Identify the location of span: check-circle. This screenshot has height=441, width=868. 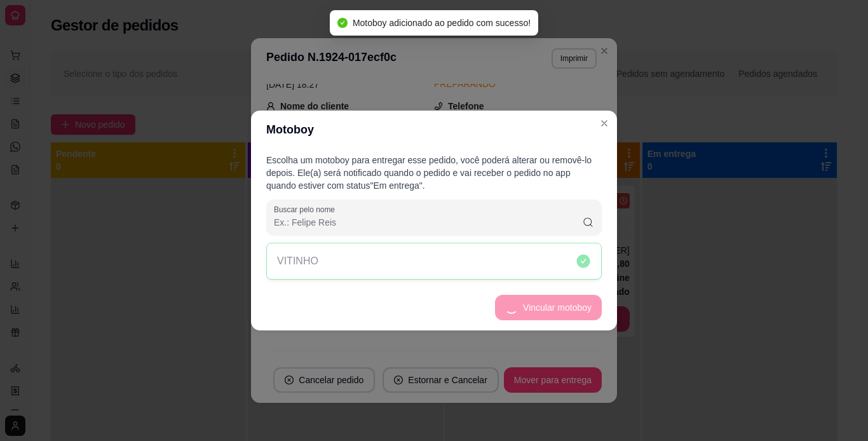
(343, 23).